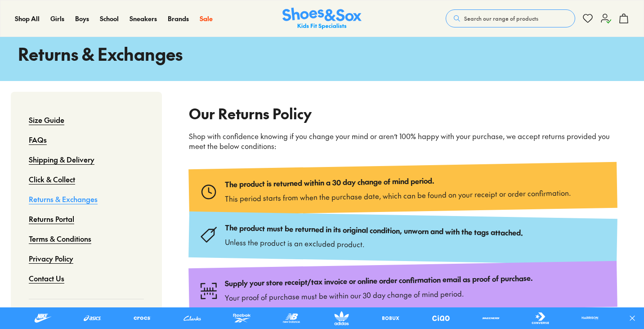 This screenshot has height=329, width=644. I want to click on span: Search our range of products, so click(501, 18).